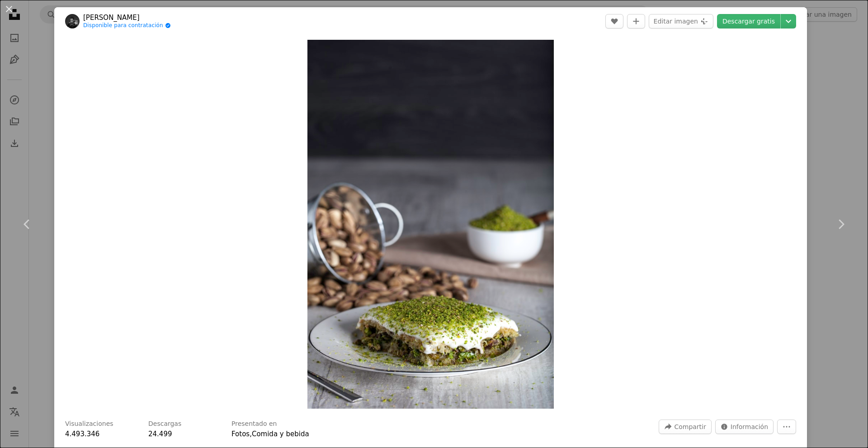  I want to click on button: Añade a la colección, so click(636, 21).